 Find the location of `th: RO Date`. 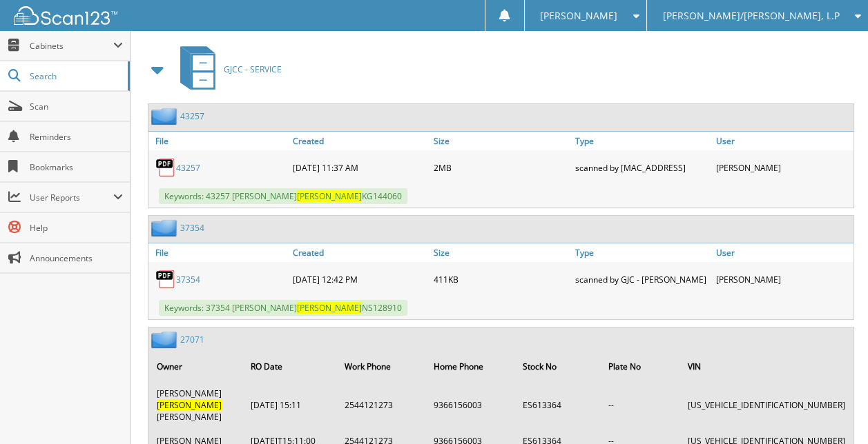

th: RO Date is located at coordinates (290, 366).